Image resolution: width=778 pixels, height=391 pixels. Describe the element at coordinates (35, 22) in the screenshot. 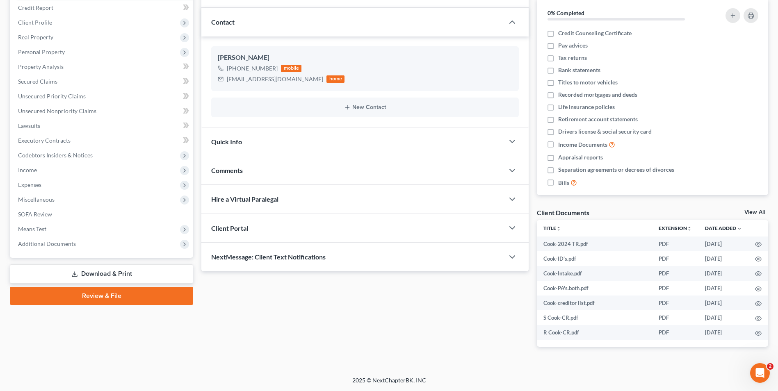

I see `span: Client Profile` at that location.